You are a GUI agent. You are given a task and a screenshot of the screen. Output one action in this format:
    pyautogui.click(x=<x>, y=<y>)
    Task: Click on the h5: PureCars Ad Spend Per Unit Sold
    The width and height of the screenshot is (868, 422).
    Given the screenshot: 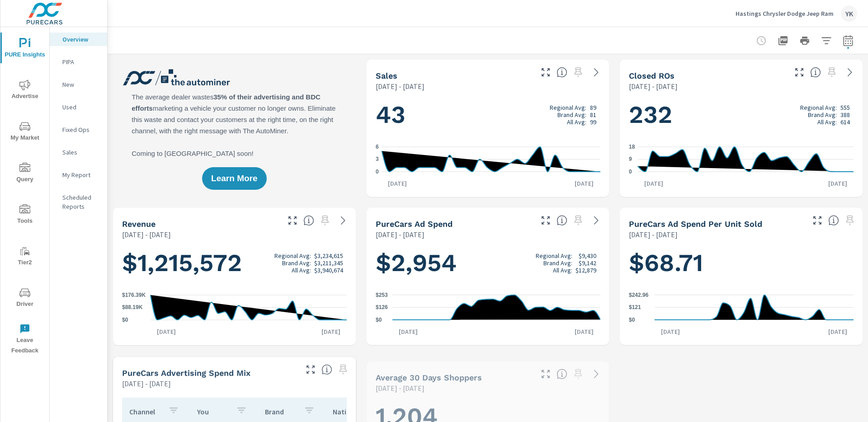 What is the action you would take?
    pyautogui.click(x=695, y=224)
    